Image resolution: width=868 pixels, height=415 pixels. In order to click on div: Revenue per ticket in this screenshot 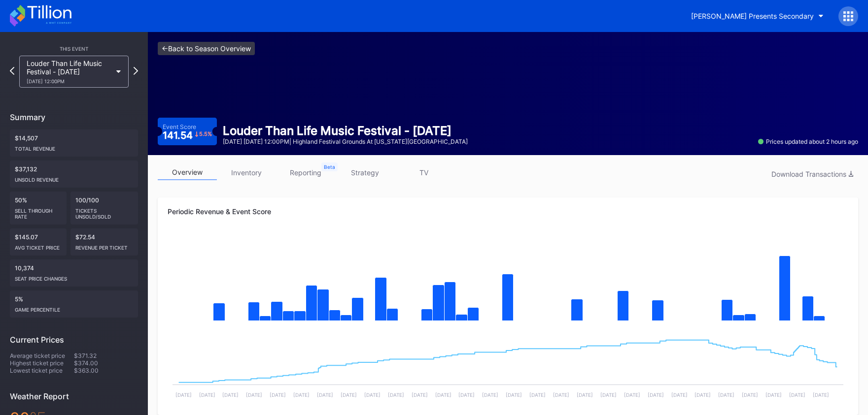, I will do `click(104, 246)`.